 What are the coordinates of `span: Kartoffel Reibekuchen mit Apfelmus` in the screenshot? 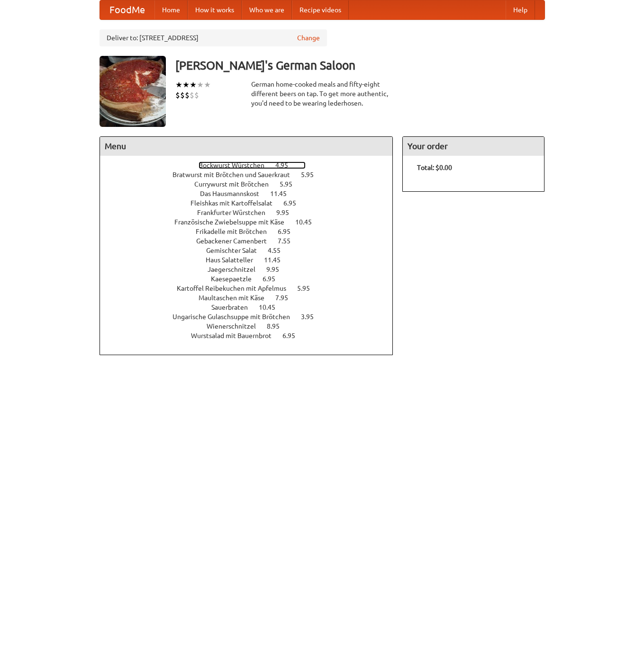 It's located at (236, 288).